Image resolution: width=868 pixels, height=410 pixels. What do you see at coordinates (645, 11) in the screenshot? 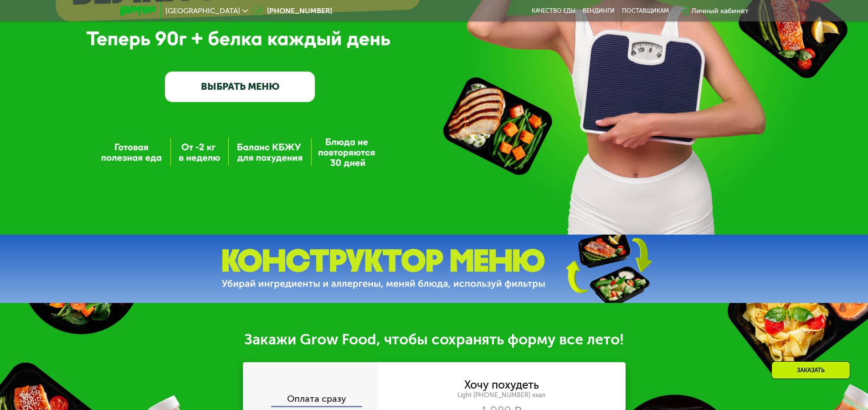
I see `div: поставщикам` at bounding box center [645, 11].